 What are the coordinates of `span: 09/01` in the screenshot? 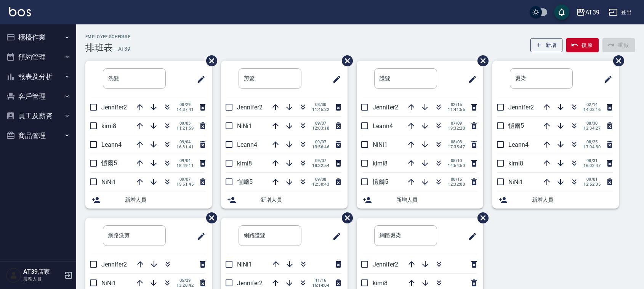 It's located at (592, 179).